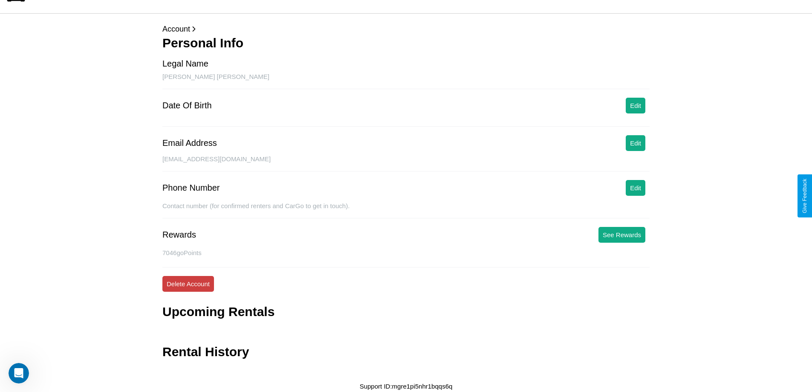 Image resolution: width=812 pixels, height=392 pixels. What do you see at coordinates (406, 43) in the screenshot?
I see `h3: Personal Info` at bounding box center [406, 43].